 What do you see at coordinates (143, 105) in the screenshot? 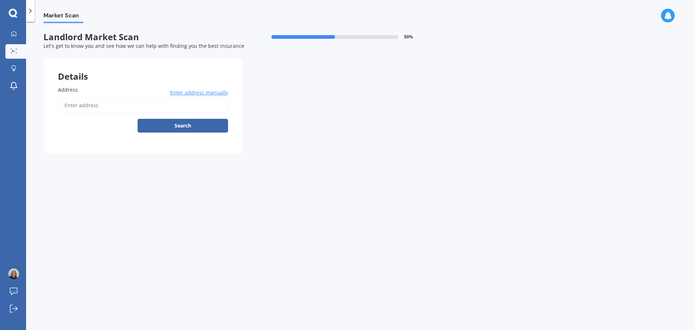
I see `input: Enter address` at bounding box center [143, 105].